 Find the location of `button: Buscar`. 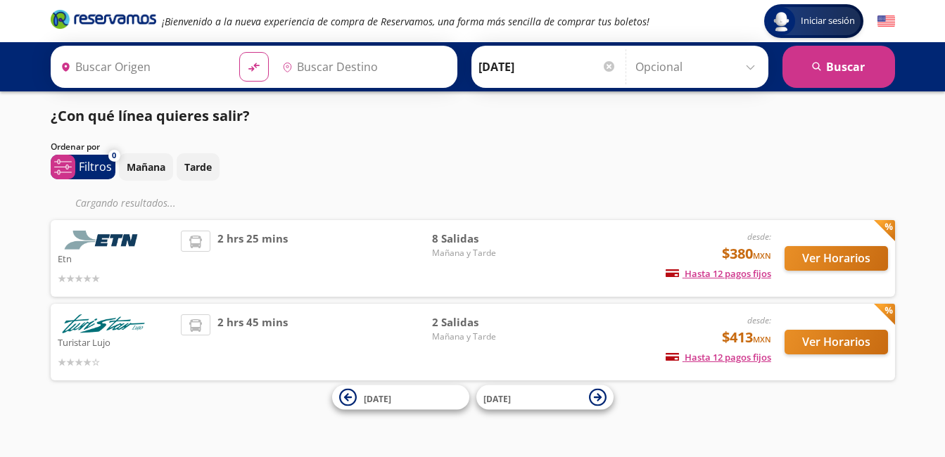

button: Buscar is located at coordinates (838, 67).